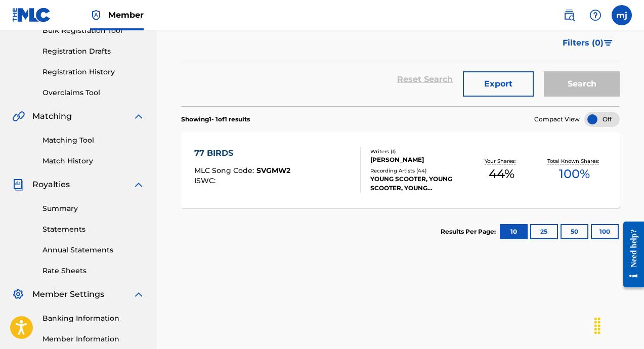 The height and width of the screenshot is (349, 644). What do you see at coordinates (543, 232) in the screenshot?
I see `button: 25` at bounding box center [543, 232].